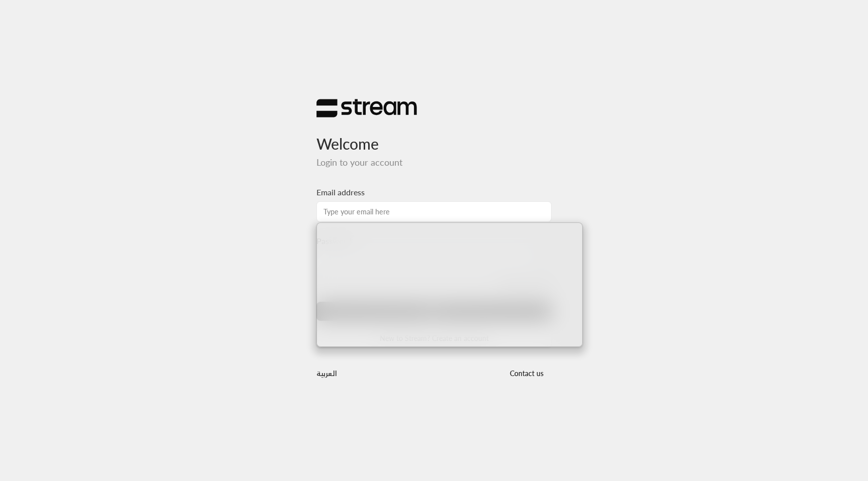 Image resolution: width=868 pixels, height=481 pixels. Describe the element at coordinates (434, 163) in the screenshot. I see `h5: Login to your account` at that location.